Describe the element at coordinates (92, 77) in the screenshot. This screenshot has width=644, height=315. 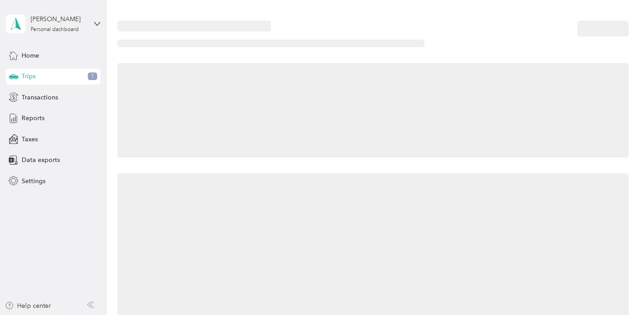
I see `span: 1` at that location.